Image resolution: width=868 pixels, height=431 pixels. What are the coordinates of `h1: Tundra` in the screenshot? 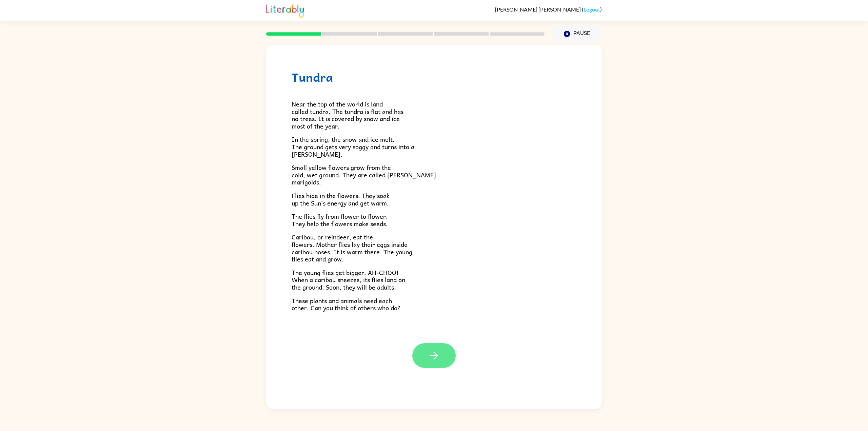 It's located at (434, 77).